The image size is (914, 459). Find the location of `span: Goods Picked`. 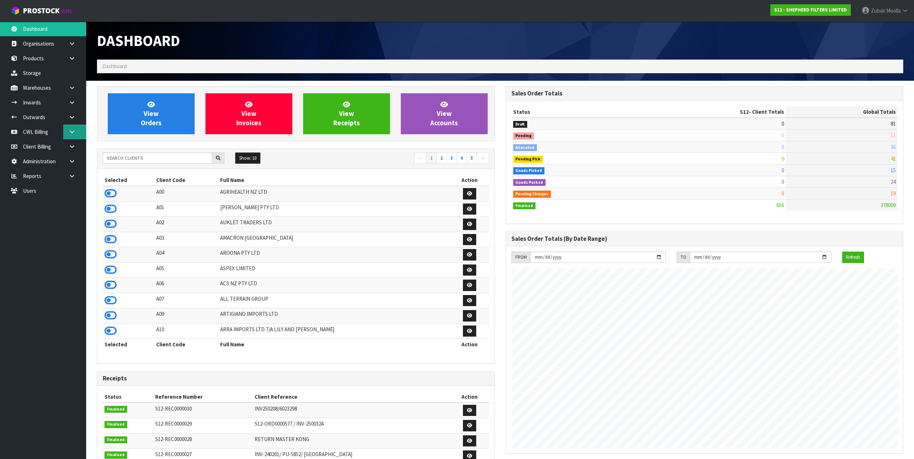

span: Goods Picked is located at coordinates (529, 171).